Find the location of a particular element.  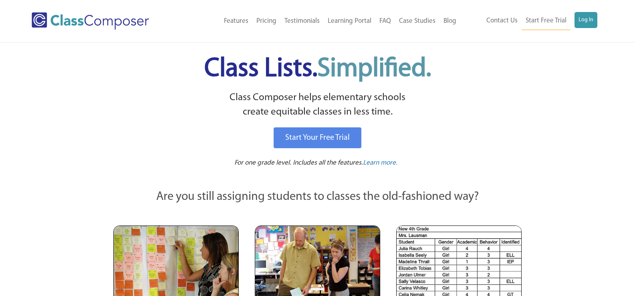

p: Class Composer helps elementary schools create equitable classes in less time. is located at coordinates (318, 105).